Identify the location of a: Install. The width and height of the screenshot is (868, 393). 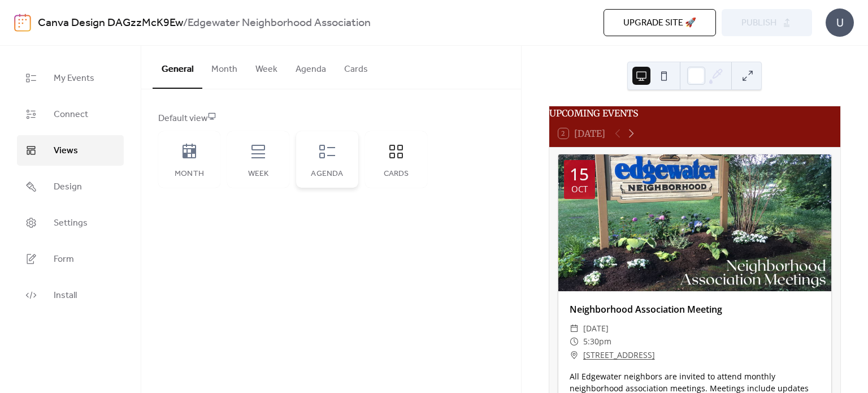
(70, 295).